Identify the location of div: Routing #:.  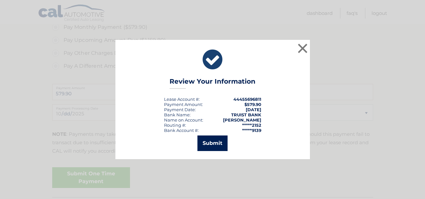
(175, 125).